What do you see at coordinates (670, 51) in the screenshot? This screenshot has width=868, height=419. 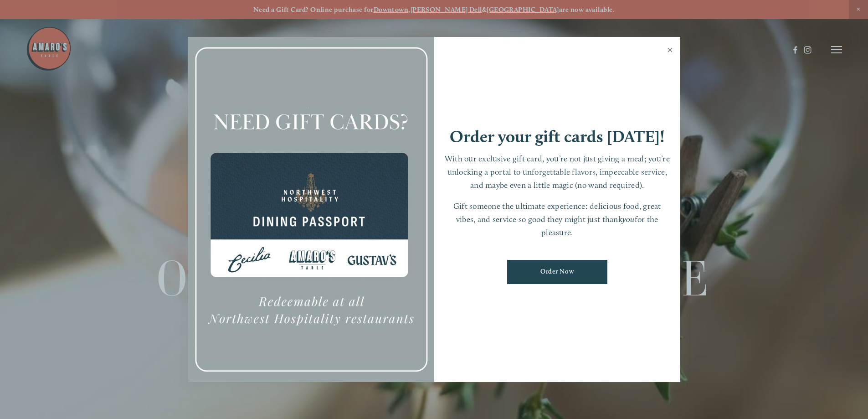 I see `a: Close` at bounding box center [670, 51].